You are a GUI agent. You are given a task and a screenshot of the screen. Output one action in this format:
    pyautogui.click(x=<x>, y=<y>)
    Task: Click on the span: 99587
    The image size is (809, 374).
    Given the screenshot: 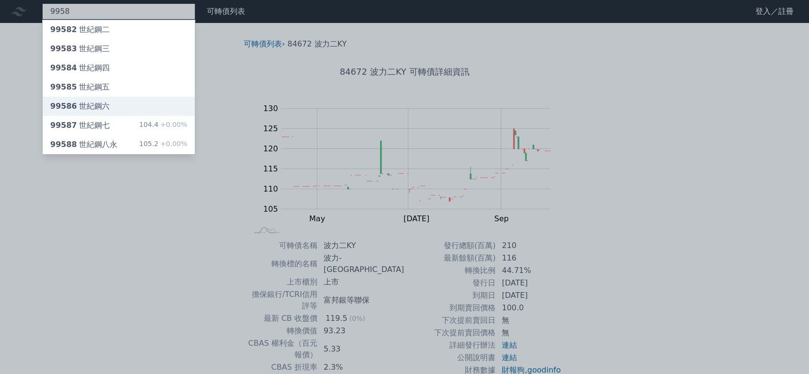 What is the action you would take?
    pyautogui.click(x=64, y=125)
    